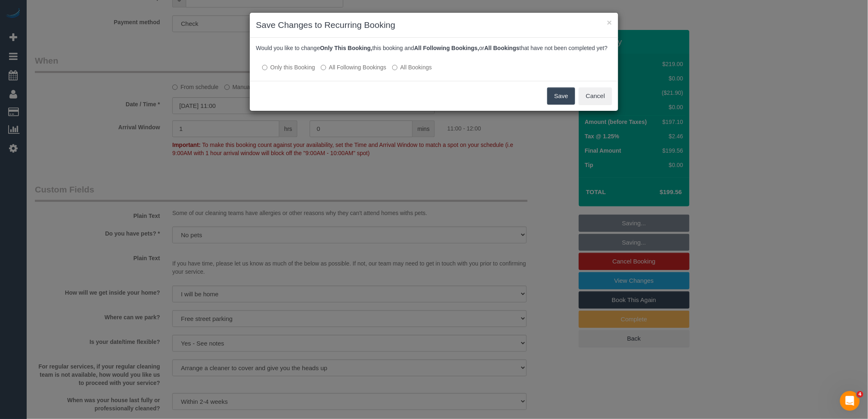 Image resolution: width=868 pixels, height=419 pixels. Describe the element at coordinates (412, 67) in the screenshot. I see `label: All bookings that have not been completed yet will be changed.` at that location.